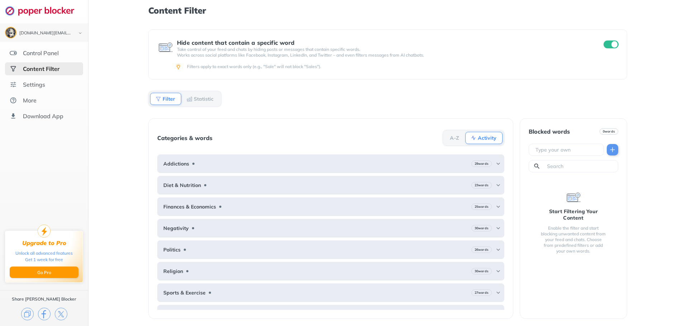  What do you see at coordinates (482, 185) in the screenshot?
I see `b: 23 words` at bounding box center [482, 185].